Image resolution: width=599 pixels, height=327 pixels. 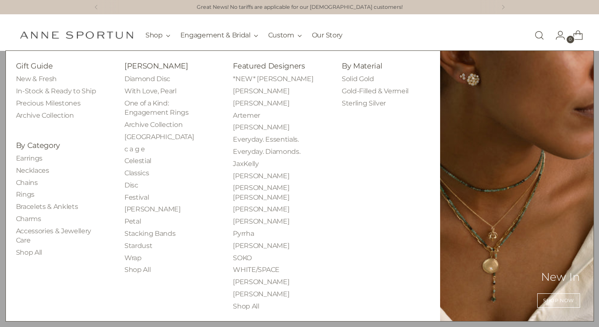 I want to click on a: Open cart modal, so click(x=575, y=35).